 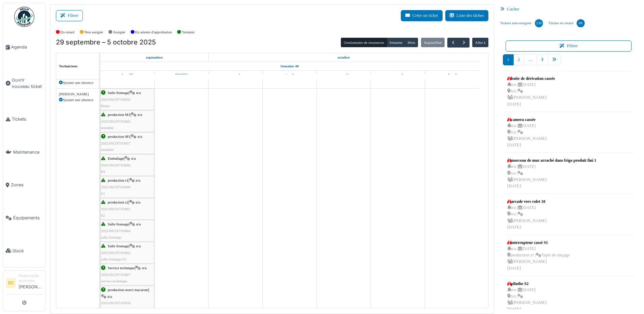 I want to click on a: Semaine 40, so click(x=290, y=66).